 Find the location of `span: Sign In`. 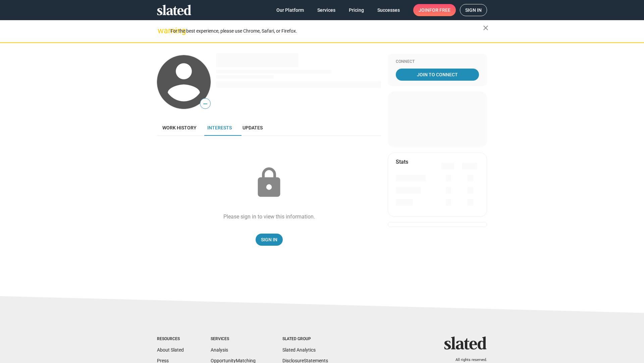

span: Sign In is located at coordinates (269, 240).